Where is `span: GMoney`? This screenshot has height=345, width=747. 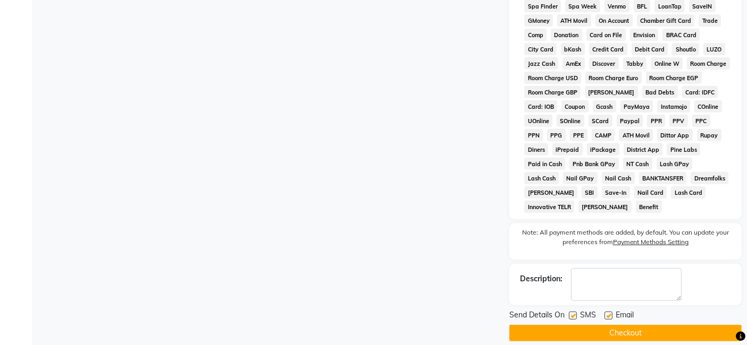 span: GMoney is located at coordinates (538, 20).